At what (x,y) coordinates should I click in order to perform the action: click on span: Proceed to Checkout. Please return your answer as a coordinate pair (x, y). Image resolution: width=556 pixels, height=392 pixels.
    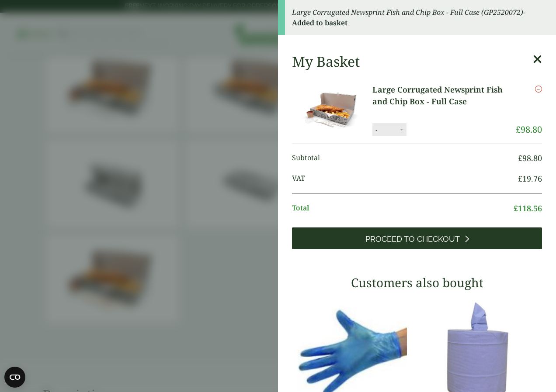
    Looking at the image, I should click on (412, 239).